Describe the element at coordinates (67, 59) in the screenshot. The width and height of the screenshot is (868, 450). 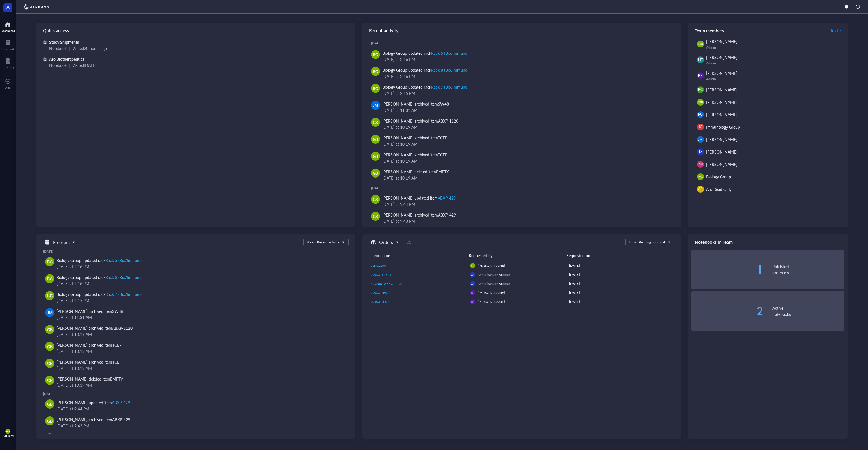
I see `span: Aro Biotherapeutics` at that location.